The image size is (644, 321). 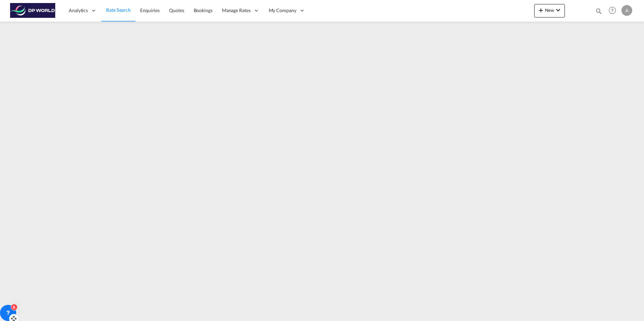 What do you see at coordinates (541, 10) in the screenshot?
I see `md-icon: icon-plus 400-fg` at bounding box center [541, 10].